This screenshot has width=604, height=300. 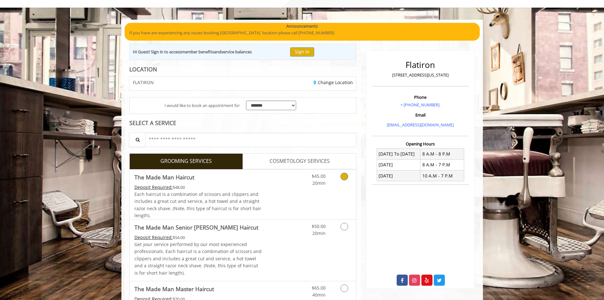 What do you see at coordinates (198, 205) in the screenshot?
I see `span: Each haircut is a combination of scissors and clippers and includes a great cut and service, a ho...` at bounding box center [198, 205].